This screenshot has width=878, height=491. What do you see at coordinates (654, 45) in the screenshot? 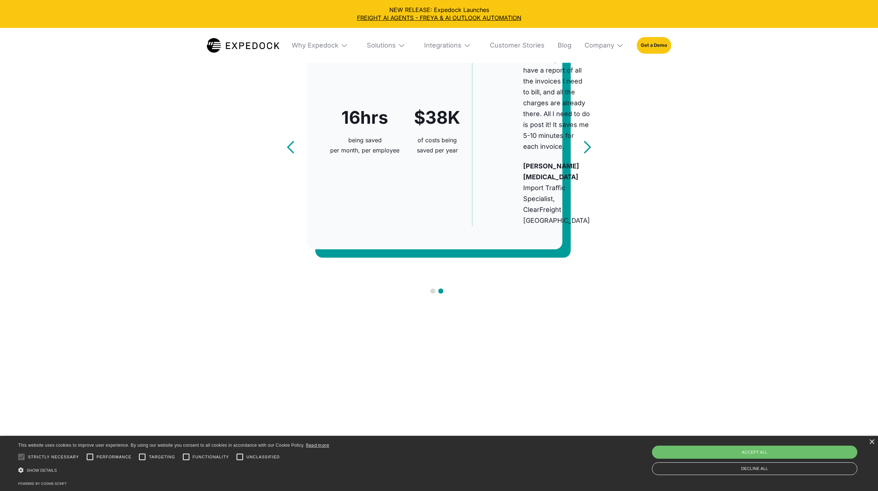
I see `a: Get a Demo` at bounding box center [654, 45].